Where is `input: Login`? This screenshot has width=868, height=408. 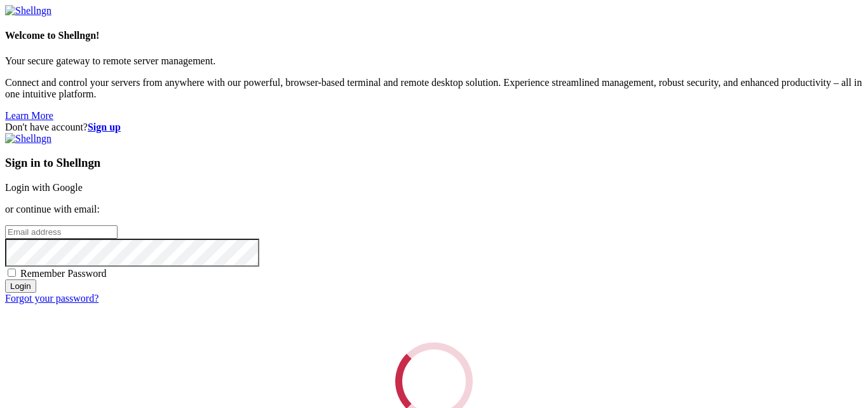
input: Login is located at coordinates (20, 285).